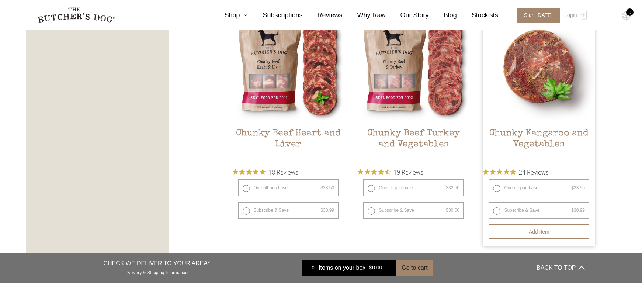 This screenshot has width=642, height=283. Describe the element at coordinates (275, 15) in the screenshot. I see `a: Subscriptions` at that location.